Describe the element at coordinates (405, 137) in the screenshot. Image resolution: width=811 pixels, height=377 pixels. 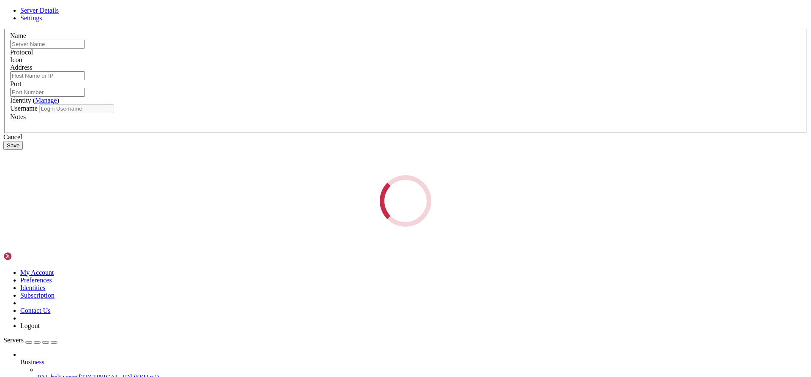
I see `div: Cancel` at that location.